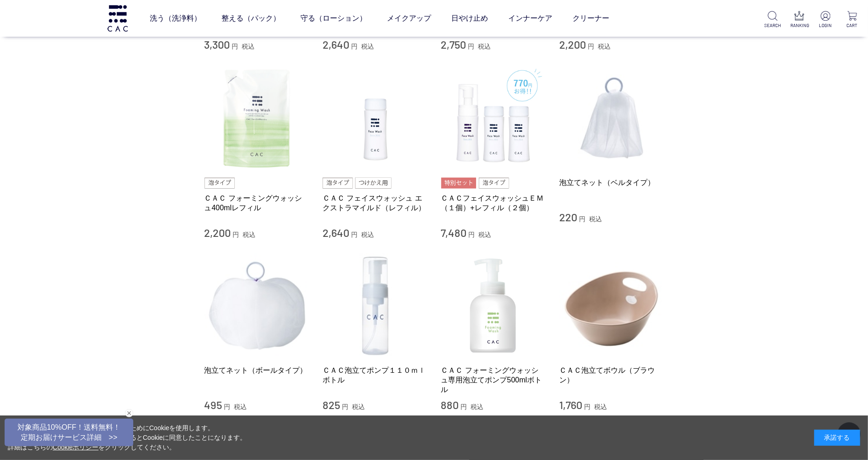 This screenshot has width=868, height=460. What do you see at coordinates (373, 183) in the screenshot?
I see `img: つけかえ用` at bounding box center [373, 183].